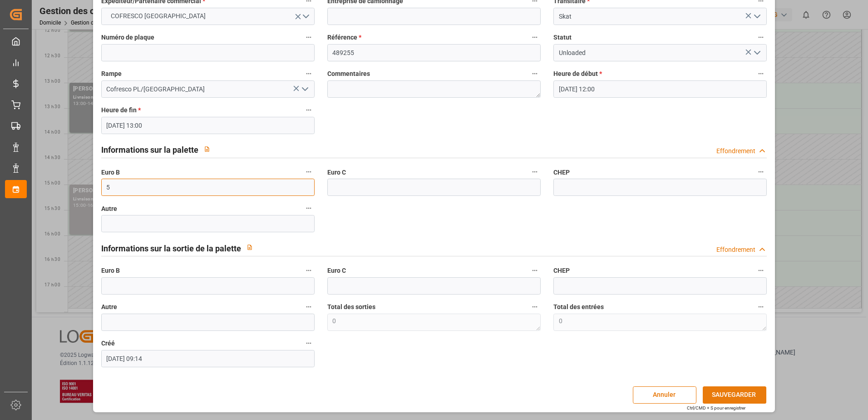 The image size is (868, 420). What do you see at coordinates (761, 307) in the screenshot?
I see `button: Total des entrées` at bounding box center [761, 307].